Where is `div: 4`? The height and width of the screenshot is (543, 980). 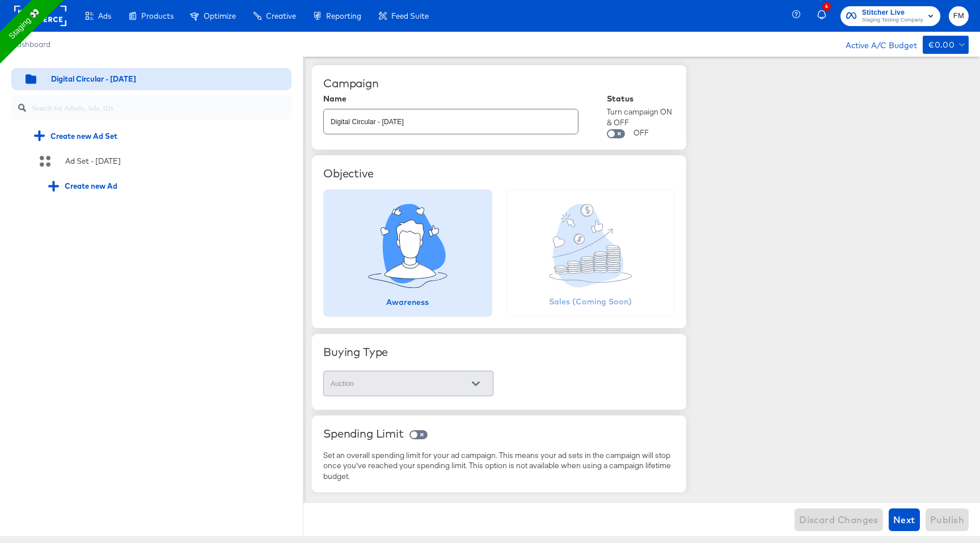
div: 4 is located at coordinates (826, 6).